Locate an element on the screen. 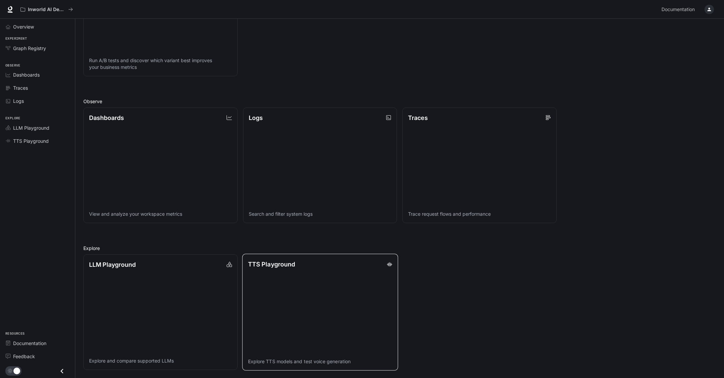 The width and height of the screenshot is (724, 378). a: Overview is located at coordinates (37, 27).